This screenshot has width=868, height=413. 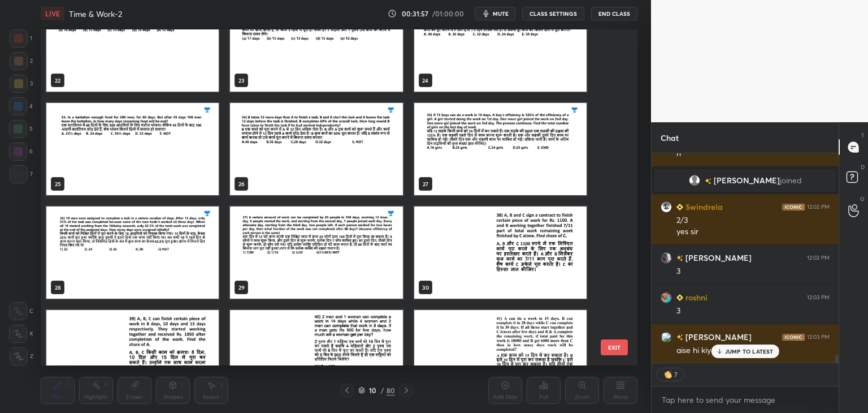 What do you see at coordinates (614, 13) in the screenshot?
I see `button: End Class` at bounding box center [614, 13].